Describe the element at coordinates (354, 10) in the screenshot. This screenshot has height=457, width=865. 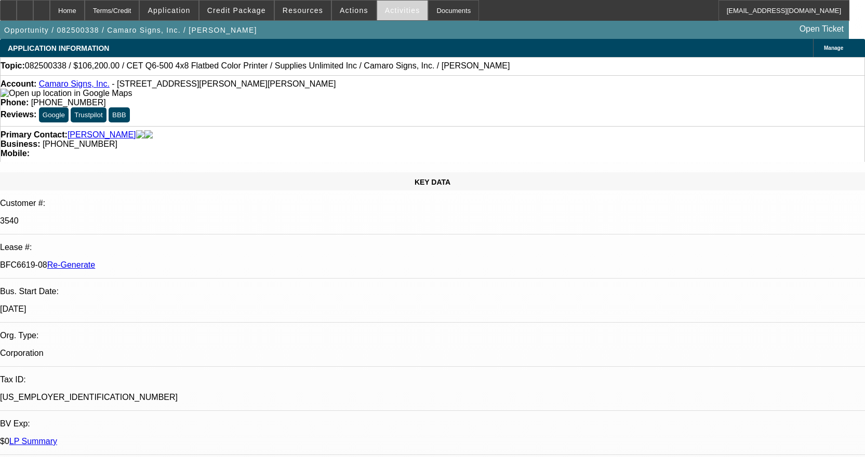
I see `button: Actions` at that location.